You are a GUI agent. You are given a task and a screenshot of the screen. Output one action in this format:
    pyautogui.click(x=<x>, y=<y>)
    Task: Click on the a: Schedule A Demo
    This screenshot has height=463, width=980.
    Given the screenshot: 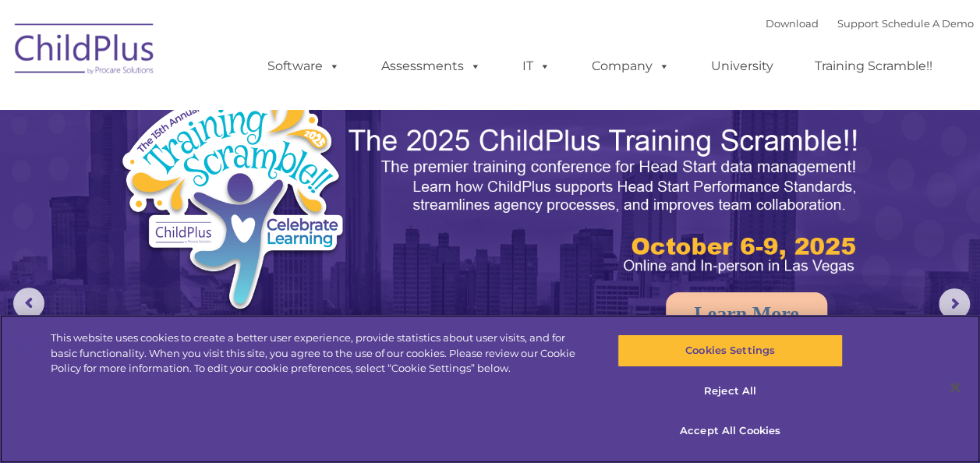 What is the action you would take?
    pyautogui.click(x=928, y=23)
    